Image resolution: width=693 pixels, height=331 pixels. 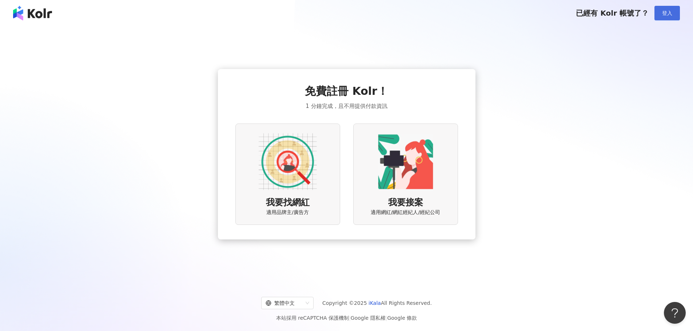 What do you see at coordinates (32, 13) in the screenshot?
I see `img: logo` at bounding box center [32, 13].